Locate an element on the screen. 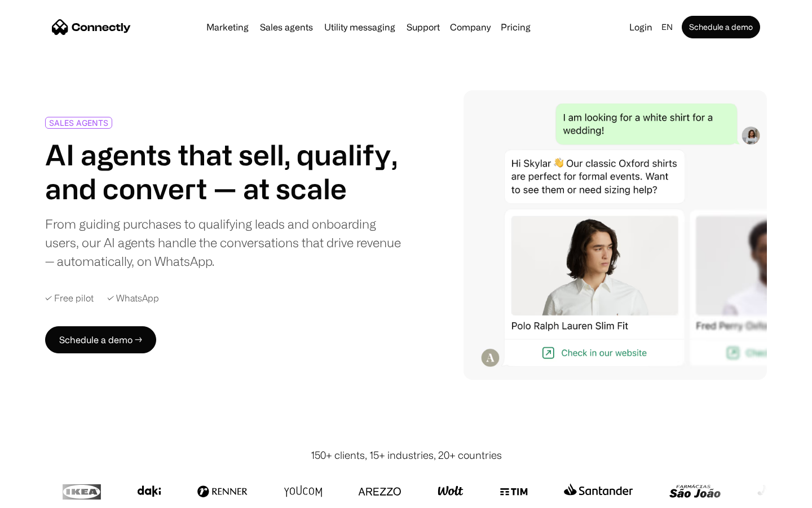  a: Support is located at coordinates (423, 27).